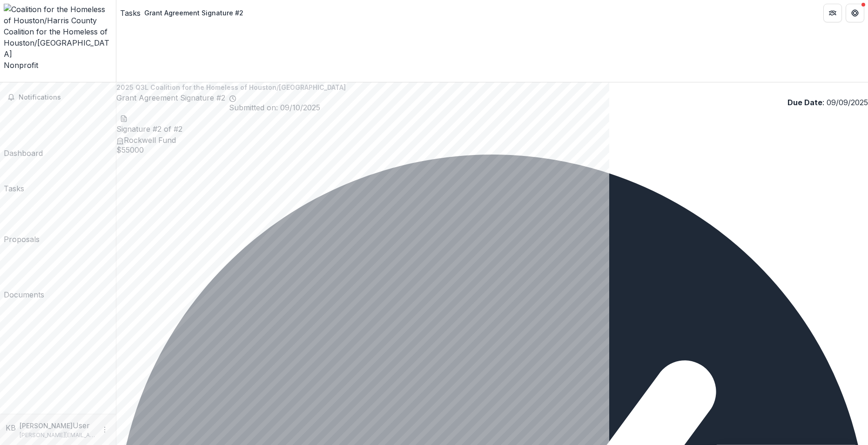 The width and height of the screenshot is (868, 445). I want to click on strong: Due Date, so click(805, 103).